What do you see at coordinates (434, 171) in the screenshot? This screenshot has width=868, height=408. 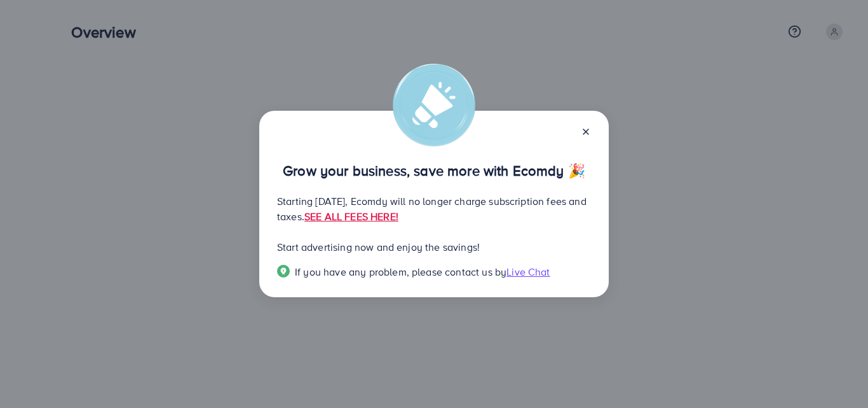 I see `p: Grow your business, save more with Ecomdy 🎉` at bounding box center [434, 171].